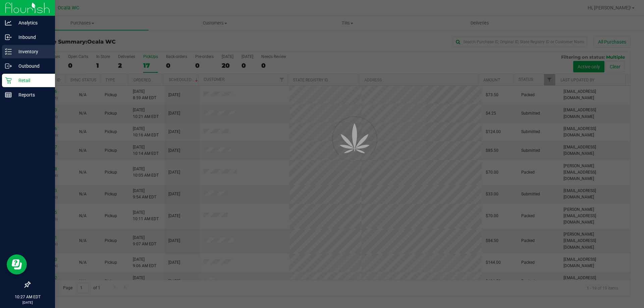  Describe the element at coordinates (32, 80) in the screenshot. I see `p: Retail` at that location.